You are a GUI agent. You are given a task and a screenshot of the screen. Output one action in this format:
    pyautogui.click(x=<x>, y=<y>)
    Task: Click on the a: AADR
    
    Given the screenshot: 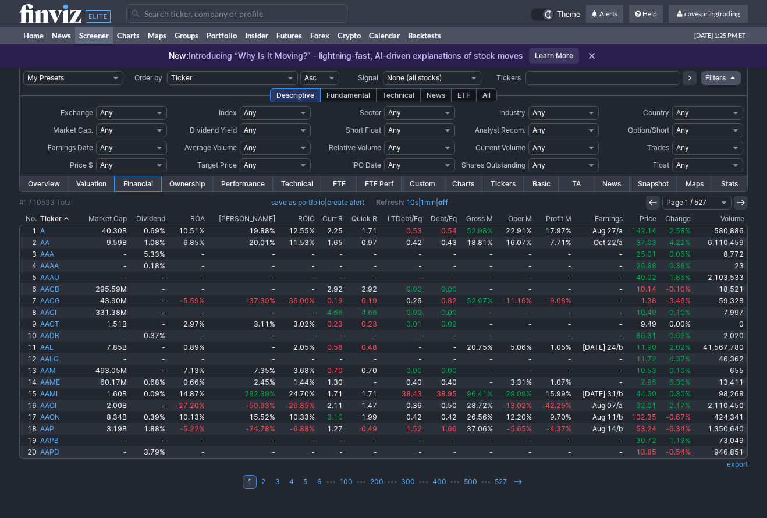 What is the action you would take?
    pyautogui.click(x=59, y=336)
    